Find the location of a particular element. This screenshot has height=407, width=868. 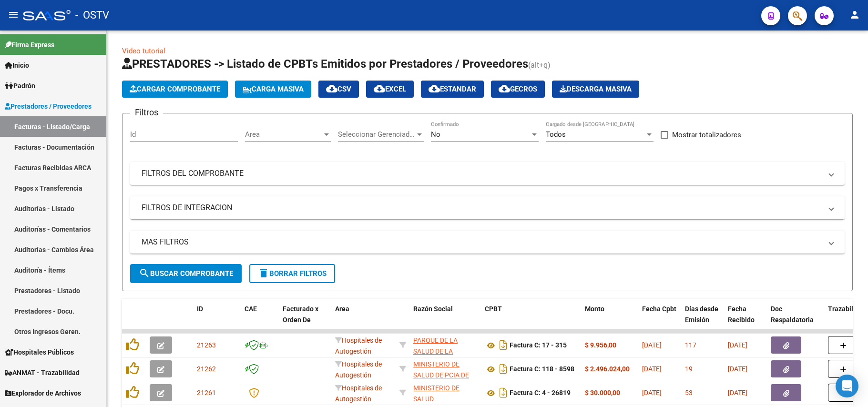

mat-icon: search is located at coordinates (144, 273).